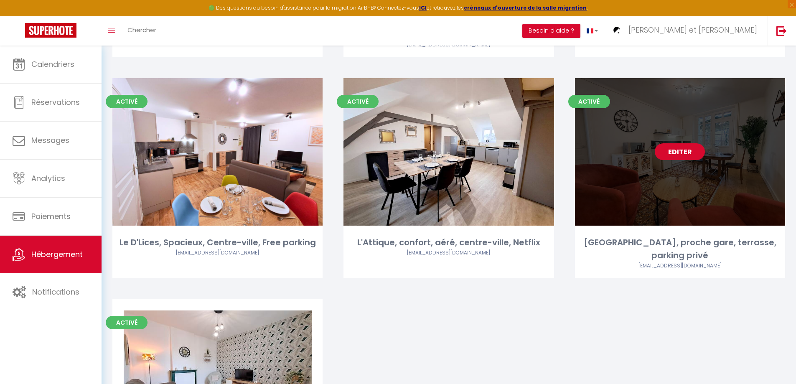  I want to click on a: ICI, so click(423, 8).